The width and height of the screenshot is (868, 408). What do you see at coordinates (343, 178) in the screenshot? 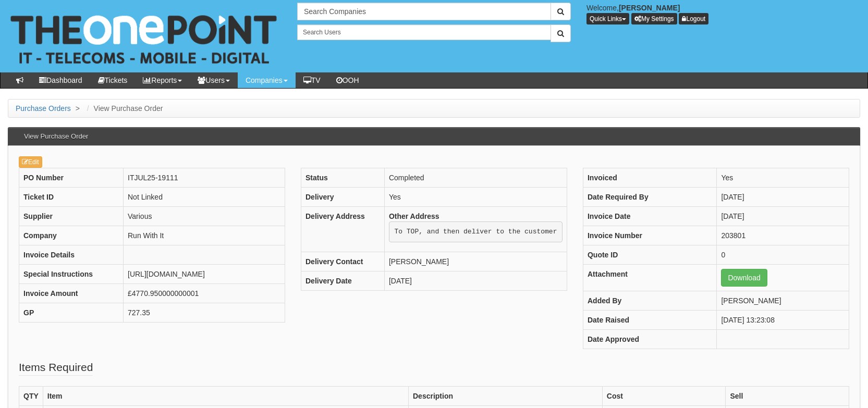
I see `th: Status` at bounding box center [343, 178].